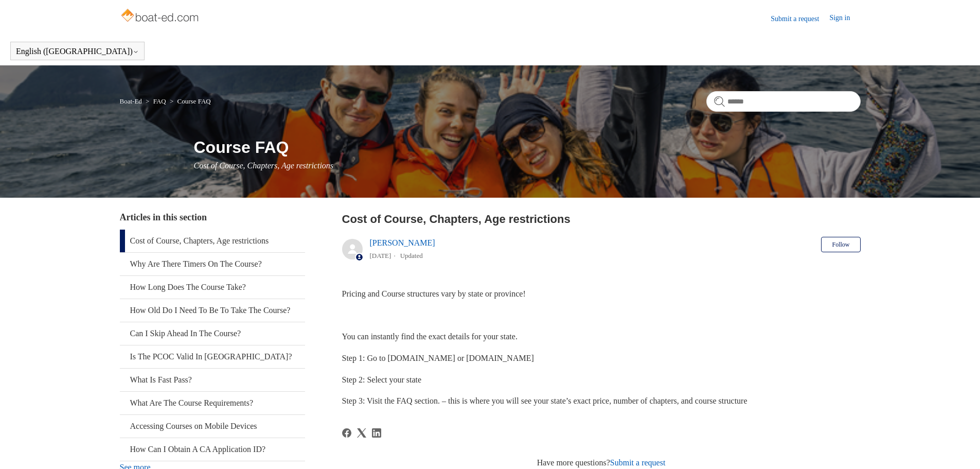 The image size is (980, 469). What do you see at coordinates (212, 264) in the screenshot?
I see `a: Why Are There Timers On The Course?` at bounding box center [212, 264].